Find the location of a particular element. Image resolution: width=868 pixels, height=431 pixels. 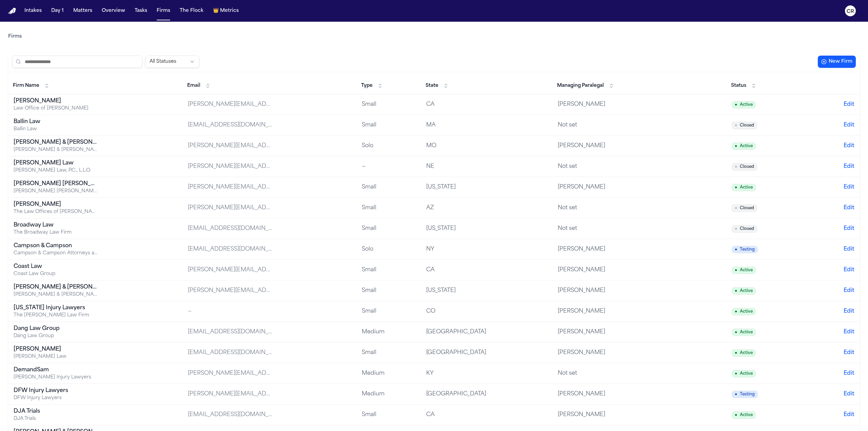

div: Medium is located at coordinates (388, 332).